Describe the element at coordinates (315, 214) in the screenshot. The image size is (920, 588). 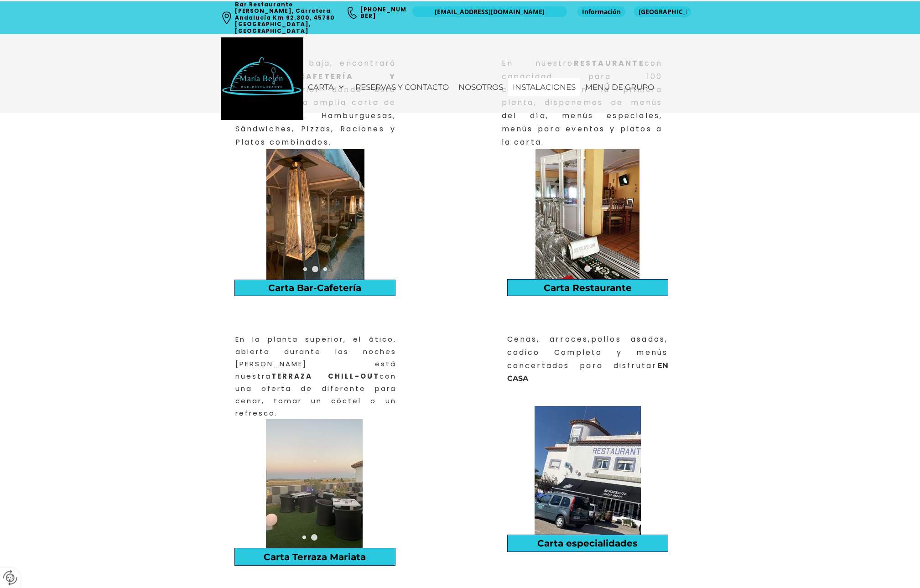
I see `img: imagen.jpeg (1)` at that location.